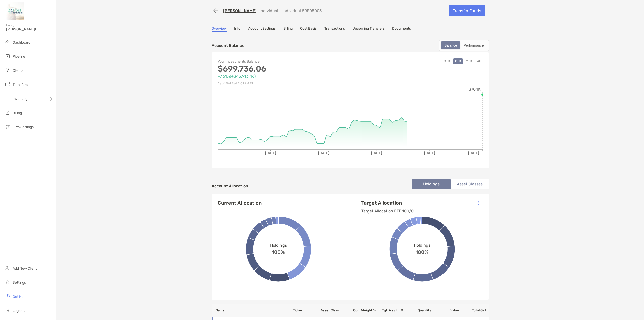 This screenshot has height=320, width=644. What do you see at coordinates (19, 56) in the screenshot?
I see `span: Pipeline` at bounding box center [19, 56].